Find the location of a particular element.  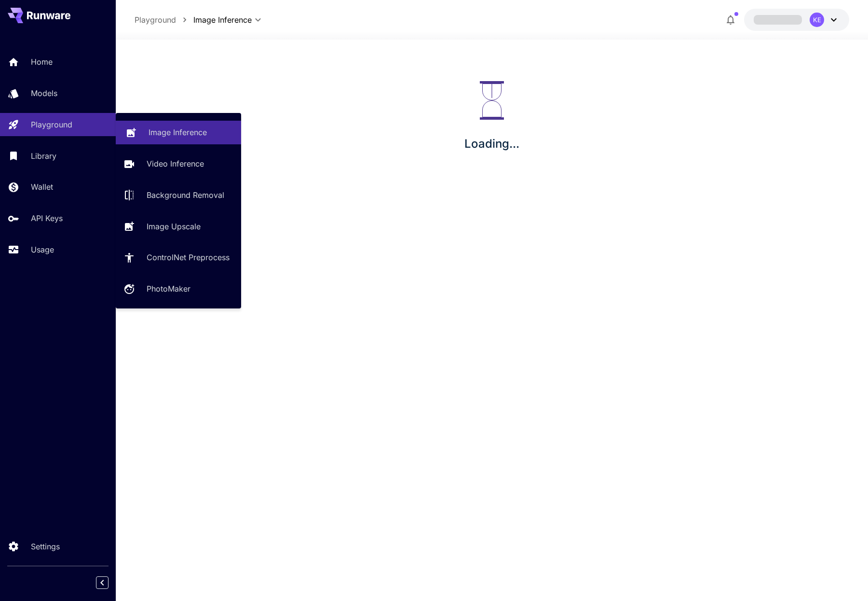

p: Models is located at coordinates (44, 93).